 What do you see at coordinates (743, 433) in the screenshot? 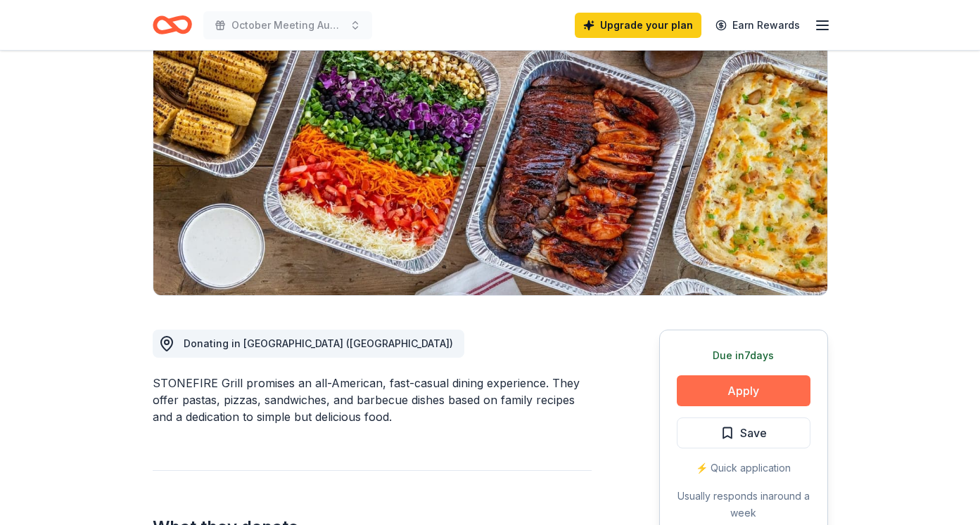
I see `button: Save` at bounding box center [743, 433].